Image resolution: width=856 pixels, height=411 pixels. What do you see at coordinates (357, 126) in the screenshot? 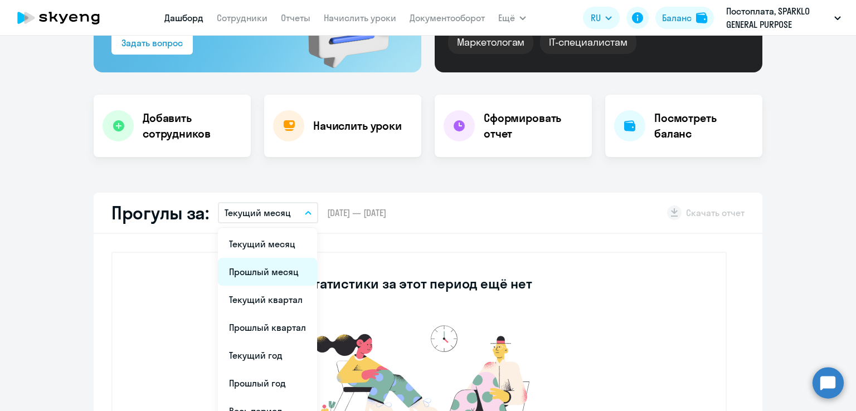
I see `h4: Начислить уроки` at bounding box center [357, 126].